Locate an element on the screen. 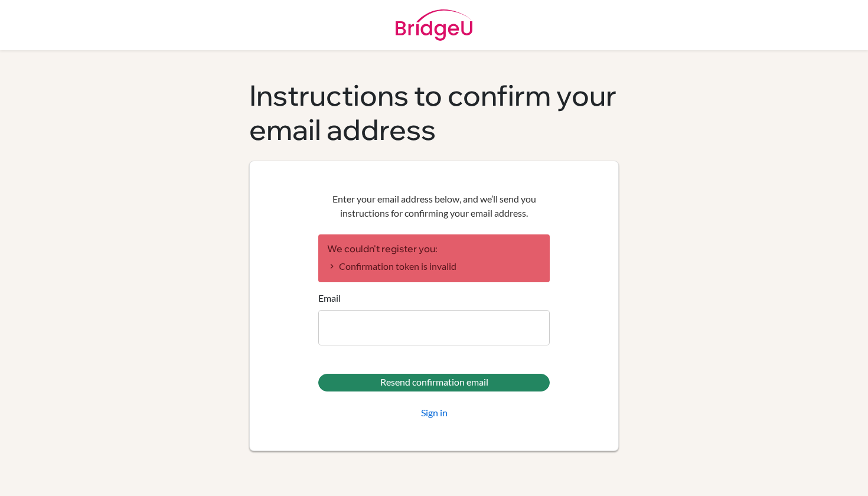 The image size is (868, 496). li: Confirmation token is invalid is located at coordinates (434, 266).